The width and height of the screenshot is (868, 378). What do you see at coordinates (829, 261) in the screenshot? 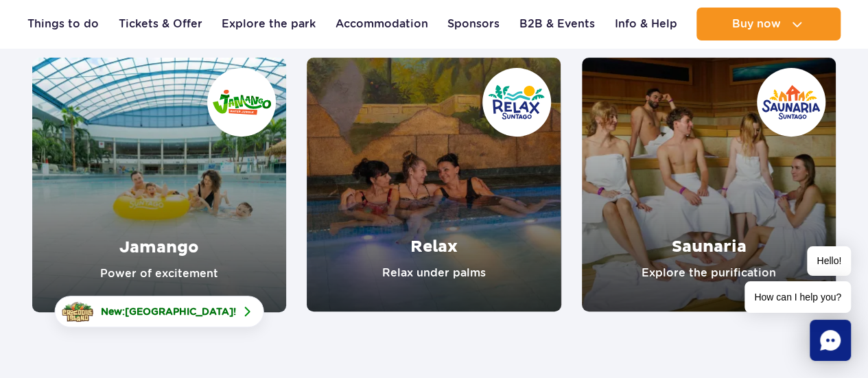
I see `span: Hello!` at bounding box center [829, 261].